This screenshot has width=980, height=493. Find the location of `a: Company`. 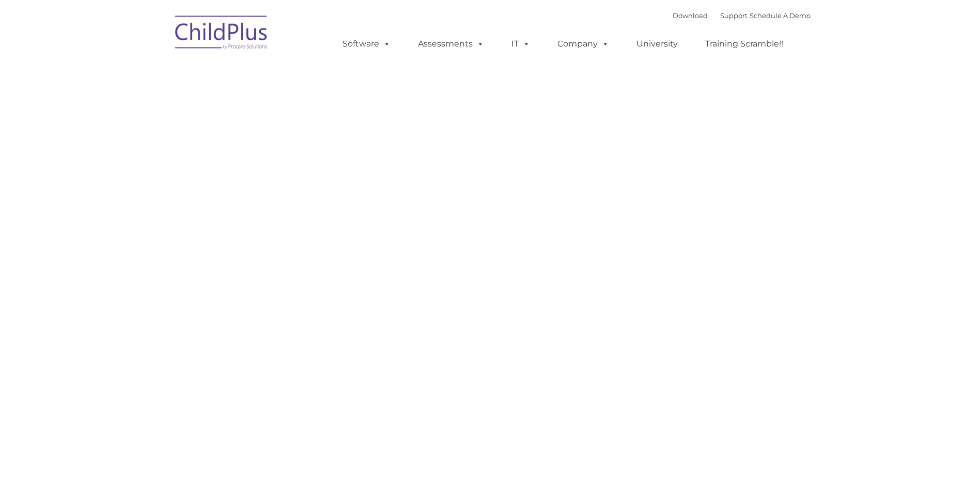

a: Company is located at coordinates (583, 44).